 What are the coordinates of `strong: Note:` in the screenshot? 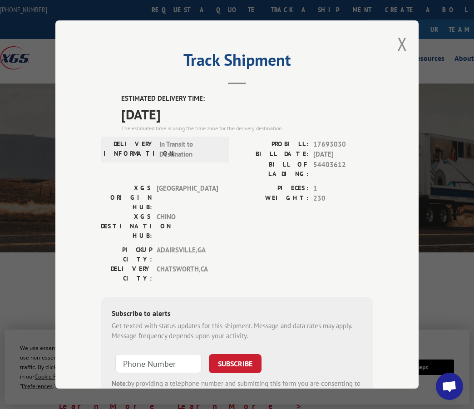 It's located at (119, 383).